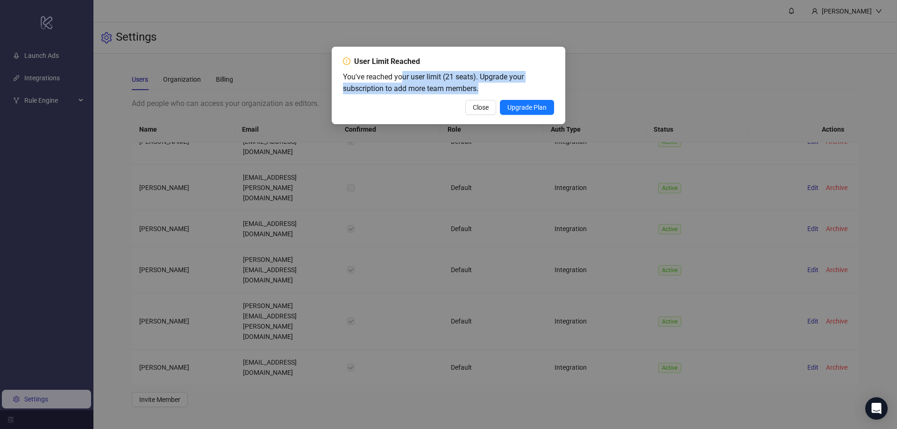 This screenshot has width=897, height=429. I want to click on span: Close, so click(481, 107).